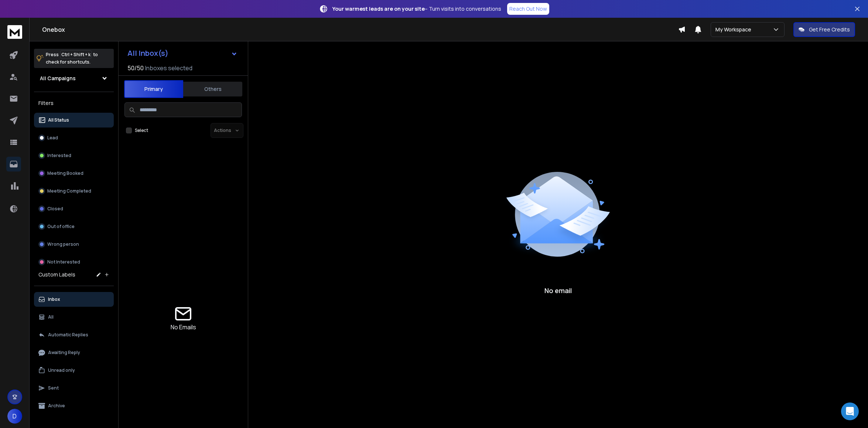 The width and height of the screenshot is (868, 428). Describe the element at coordinates (74, 173) in the screenshot. I see `button: Meeting Booked` at that location.